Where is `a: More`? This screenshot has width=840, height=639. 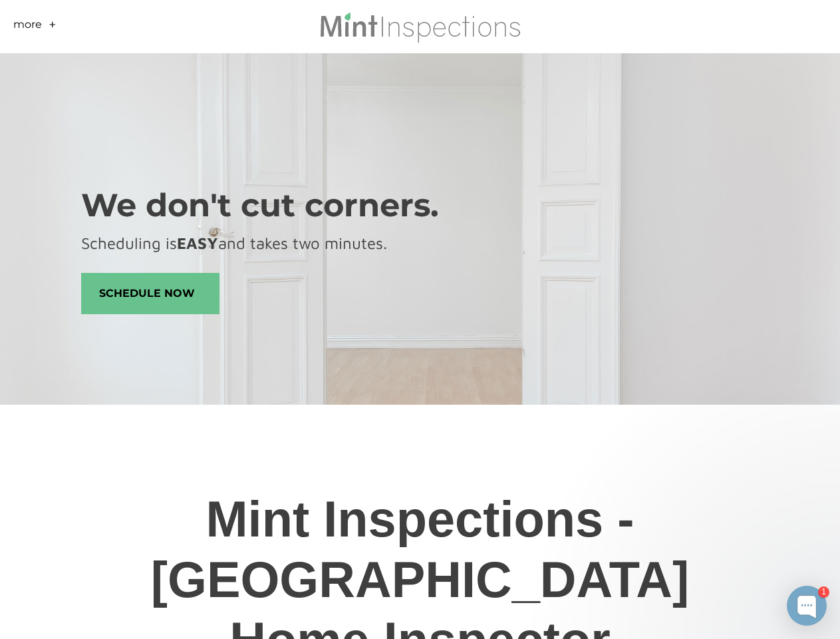 a: More is located at coordinates (27, 27).